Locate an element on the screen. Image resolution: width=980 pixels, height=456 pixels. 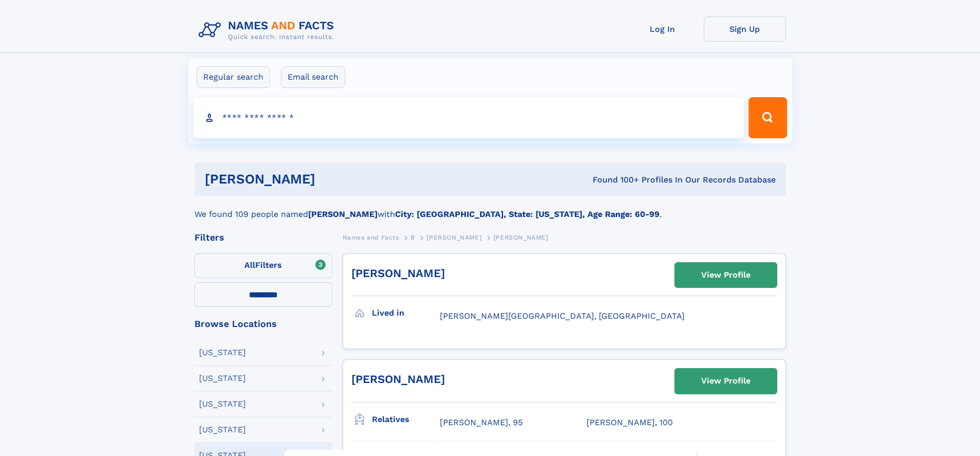
label: Regular search is located at coordinates (233, 77).